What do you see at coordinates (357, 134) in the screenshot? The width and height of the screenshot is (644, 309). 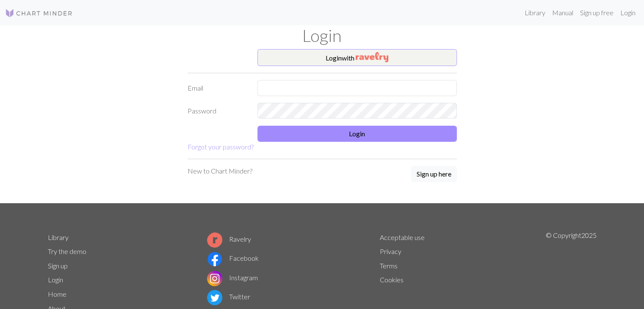 I see `button: Login` at bounding box center [357, 134].